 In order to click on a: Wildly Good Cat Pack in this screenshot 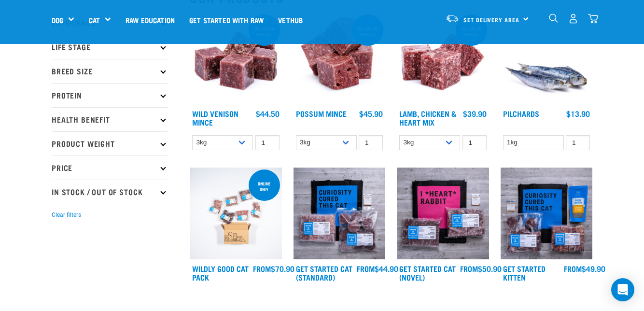, I will do `click(220, 273)`.